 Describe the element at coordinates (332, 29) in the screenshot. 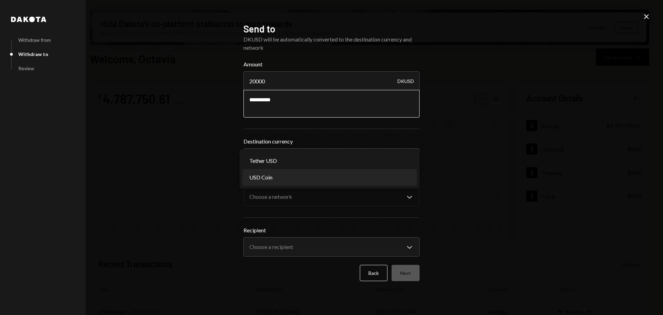

I see `h2: Send to` at that location.